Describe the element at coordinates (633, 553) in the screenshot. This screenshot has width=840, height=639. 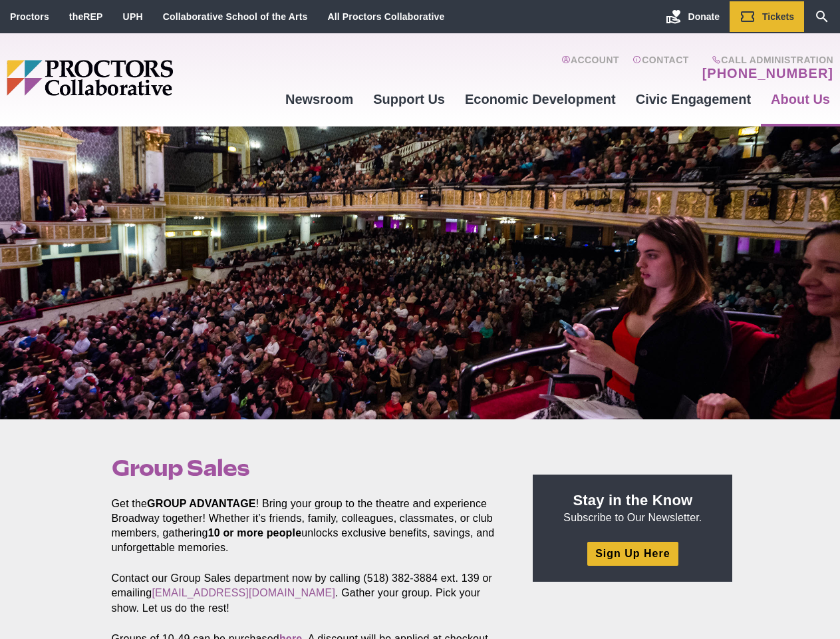
I see `a: Sign Up Here` at that location.